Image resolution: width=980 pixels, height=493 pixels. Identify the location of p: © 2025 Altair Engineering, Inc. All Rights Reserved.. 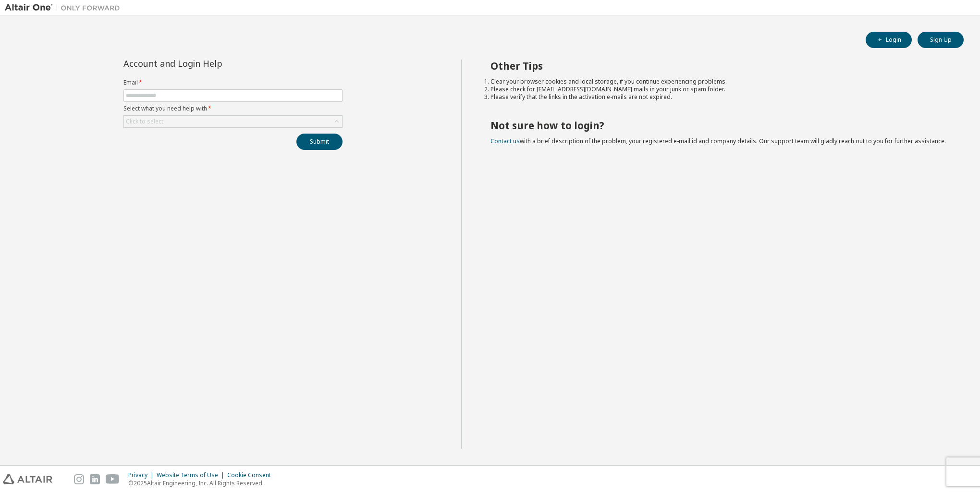
(203, 484).